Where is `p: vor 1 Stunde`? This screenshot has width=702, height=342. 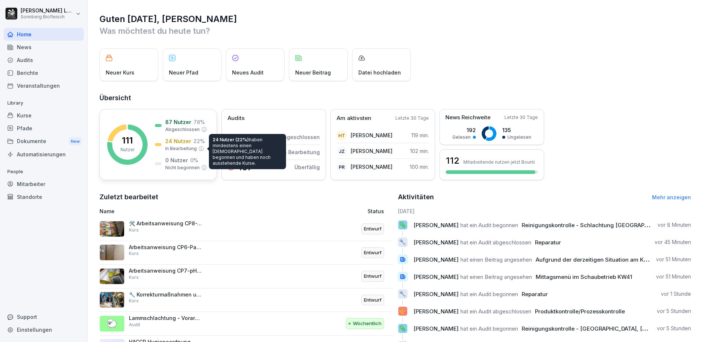 p: vor 1 Stunde is located at coordinates (676, 294).